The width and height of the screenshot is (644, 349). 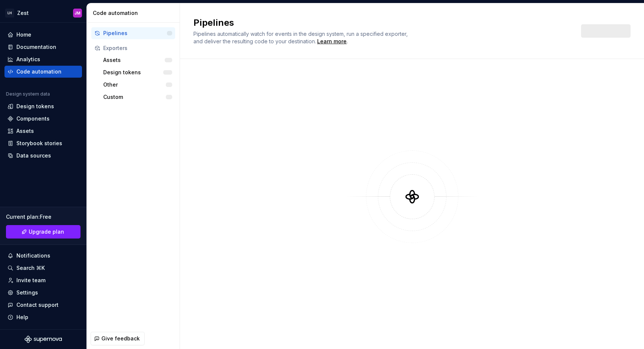 I want to click on button: Design tokens, so click(x=138, y=72).